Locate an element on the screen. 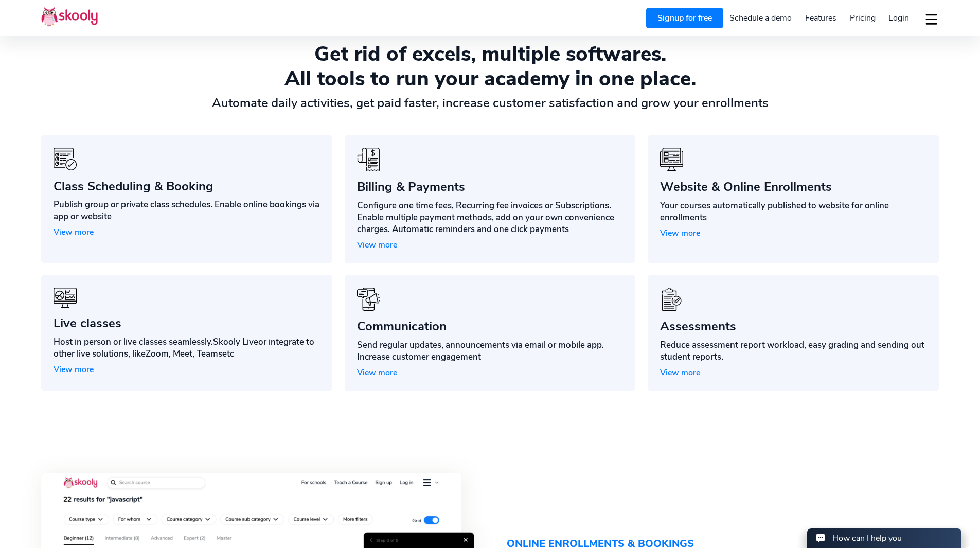  div: Your courses automatically published to website for online enrollments is located at coordinates (793, 211).